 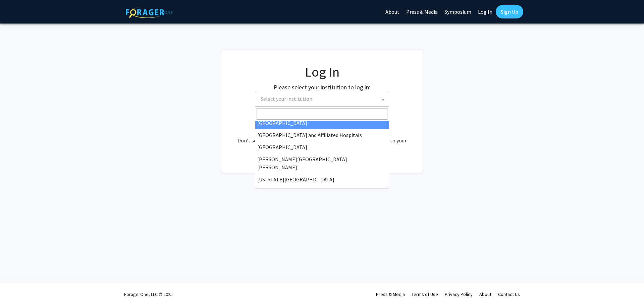 What do you see at coordinates (390, 294) in the screenshot?
I see `a: Press & Media` at bounding box center [390, 294].